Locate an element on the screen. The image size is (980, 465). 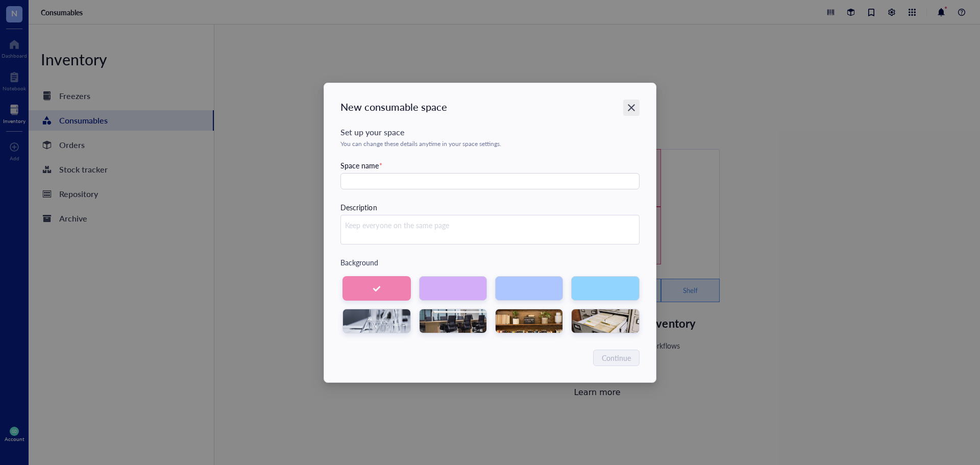
div: Description is located at coordinates (358, 207).